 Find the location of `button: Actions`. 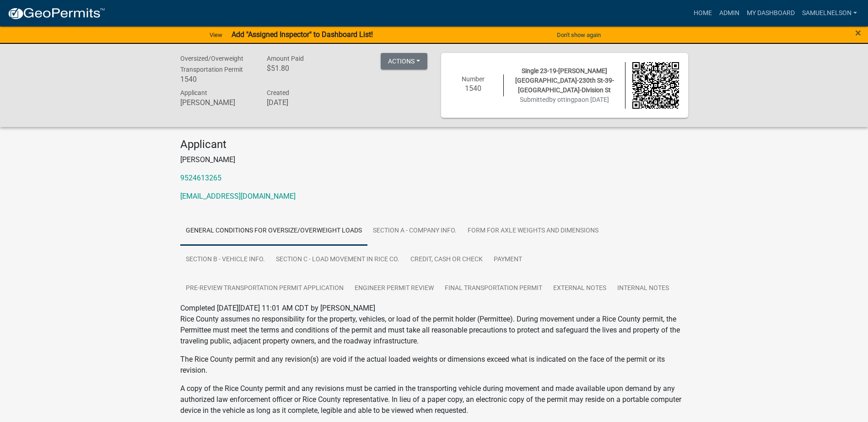

button: Actions is located at coordinates (404, 61).